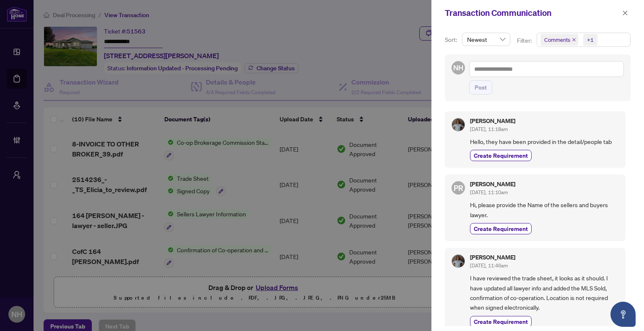  I want to click on div: Transaction Communication, so click(532, 13).